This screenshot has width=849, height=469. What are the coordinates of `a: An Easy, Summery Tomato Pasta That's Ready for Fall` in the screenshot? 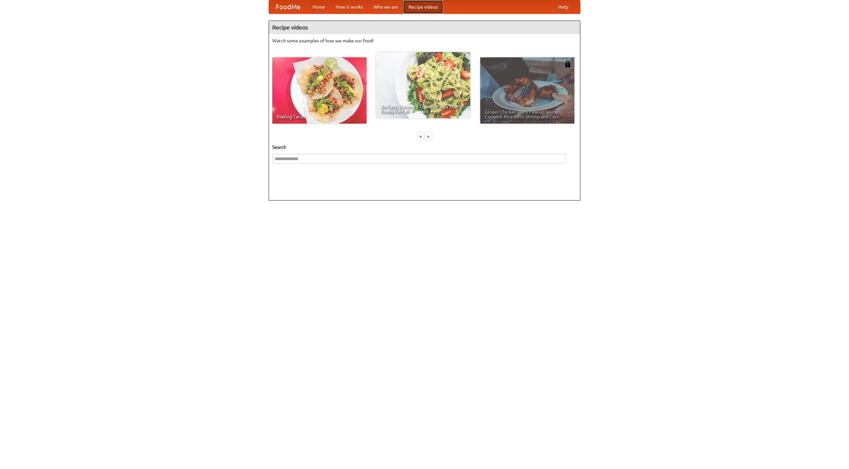 It's located at (423, 85).